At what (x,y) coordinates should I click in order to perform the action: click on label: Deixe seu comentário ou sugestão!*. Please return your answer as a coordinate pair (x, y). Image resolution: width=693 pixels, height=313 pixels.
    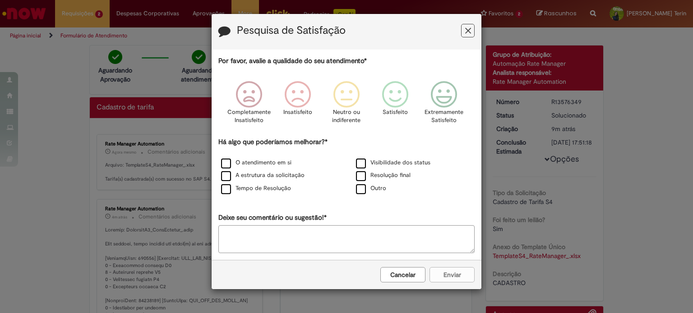
    Looking at the image, I should click on (272, 218).